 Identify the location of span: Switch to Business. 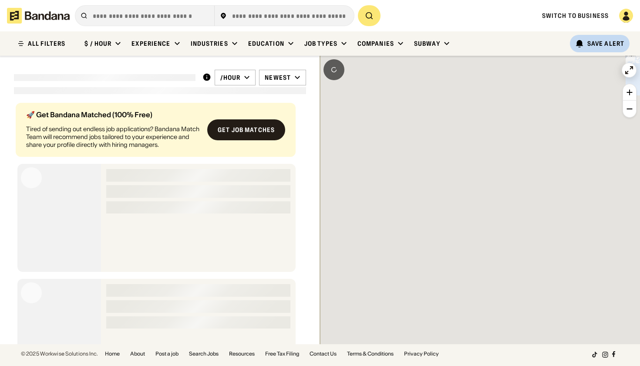
(575, 16).